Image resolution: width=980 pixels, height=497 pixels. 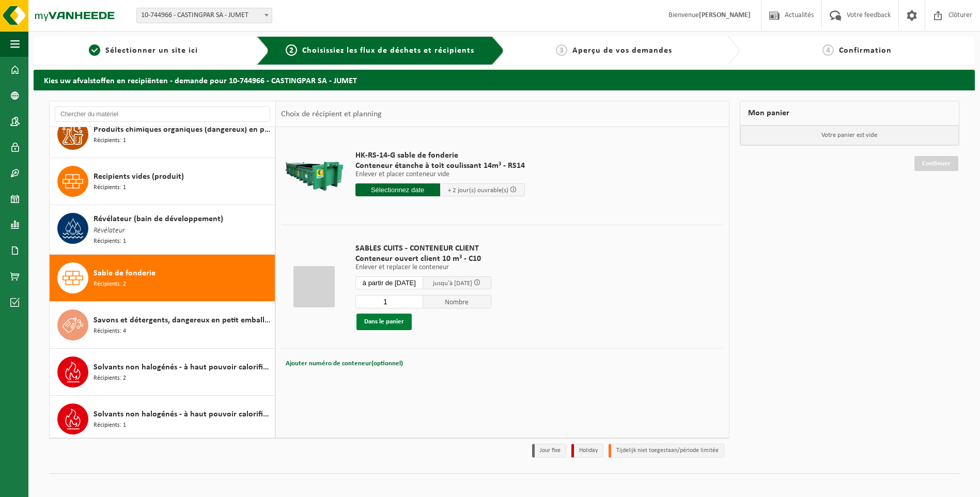 What do you see at coordinates (162, 181) in the screenshot?
I see `button: Recipients vides (produit) Récipients: 1` at bounding box center [162, 181].